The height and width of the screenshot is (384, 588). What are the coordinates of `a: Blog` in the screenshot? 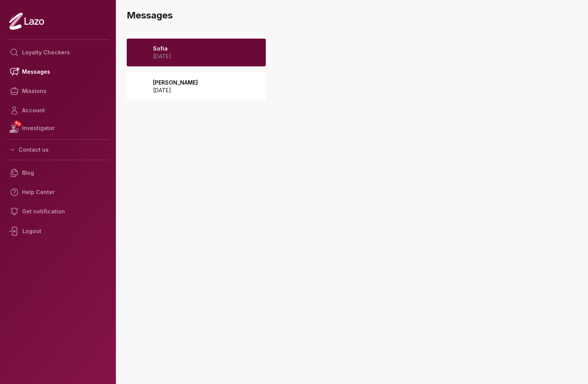 It's located at (58, 173).